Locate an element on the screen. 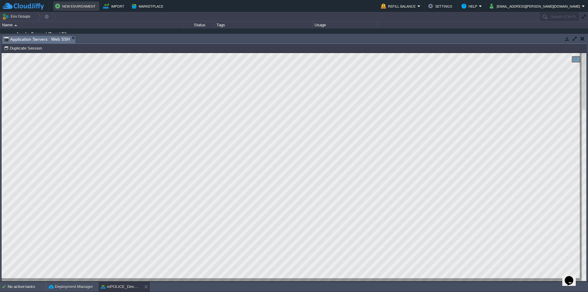 The width and height of the screenshot is (588, 292). button: mPOLICE_Dev_App is located at coordinates (120, 287).